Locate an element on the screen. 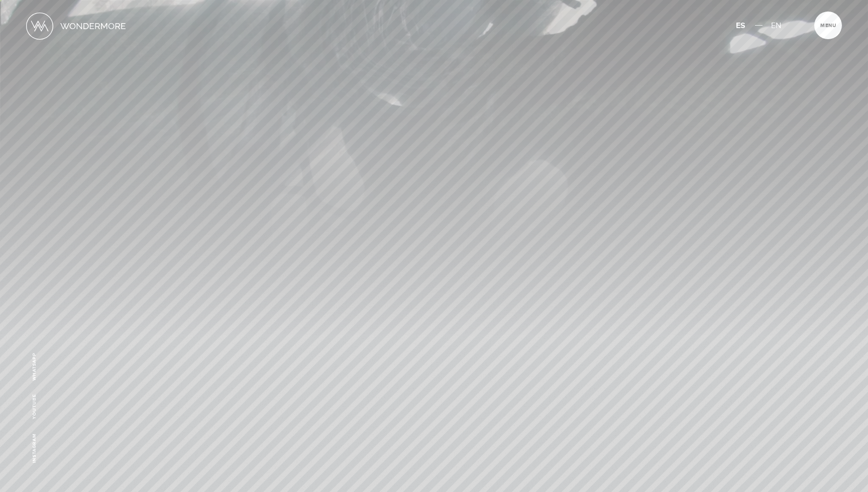  a: Youtube is located at coordinates (34, 407).